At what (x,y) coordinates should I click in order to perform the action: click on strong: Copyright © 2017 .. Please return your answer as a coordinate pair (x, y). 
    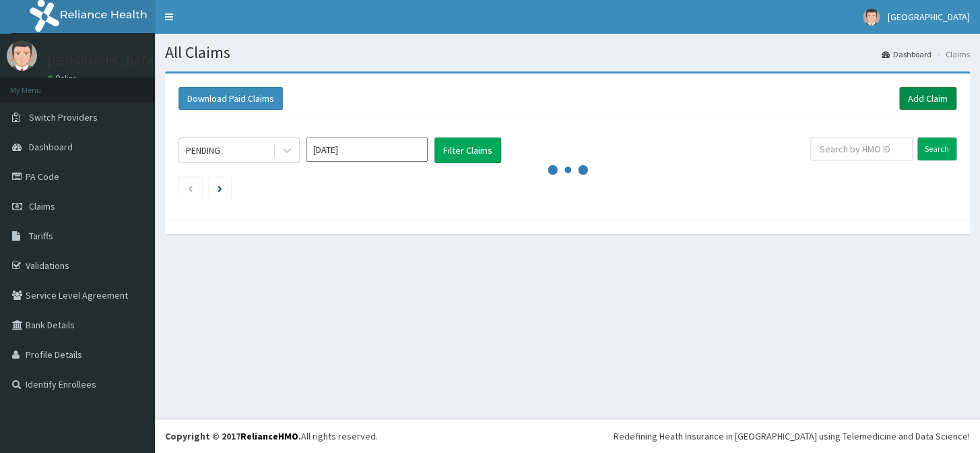
    Looking at the image, I should click on (233, 436).